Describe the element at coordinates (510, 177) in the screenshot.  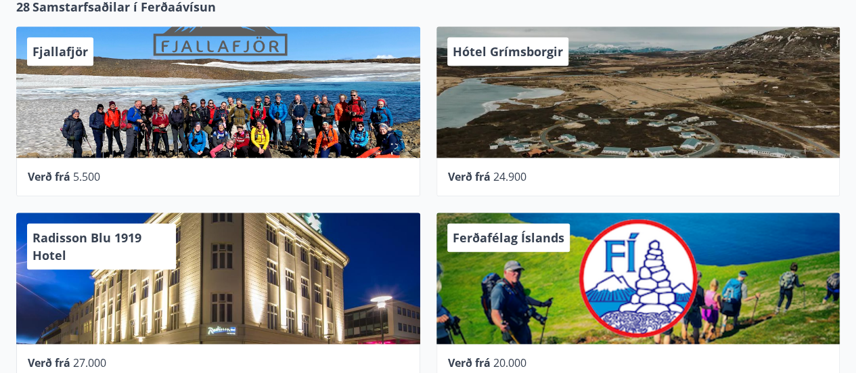
I see `span: 24.900` at that location.